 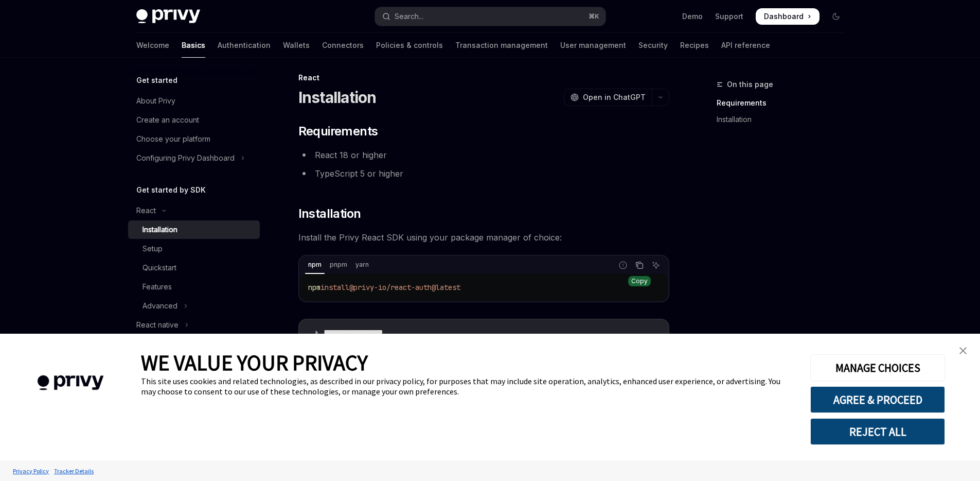 What do you see at coordinates (194, 324) in the screenshot?
I see `button: Toggle React native section` at bounding box center [194, 324].